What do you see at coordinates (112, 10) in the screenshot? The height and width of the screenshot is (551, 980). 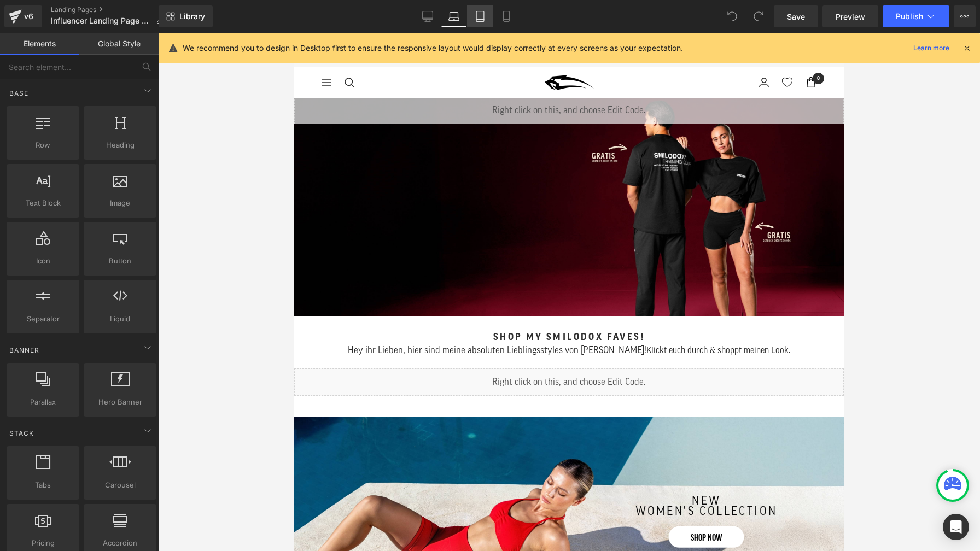 I see `a: Landing Pages` at bounding box center [112, 10].